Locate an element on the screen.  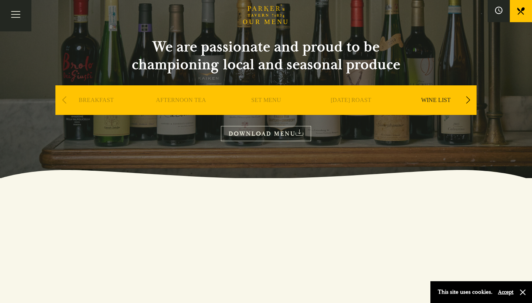
a: WINE LIST is located at coordinates (436, 111).